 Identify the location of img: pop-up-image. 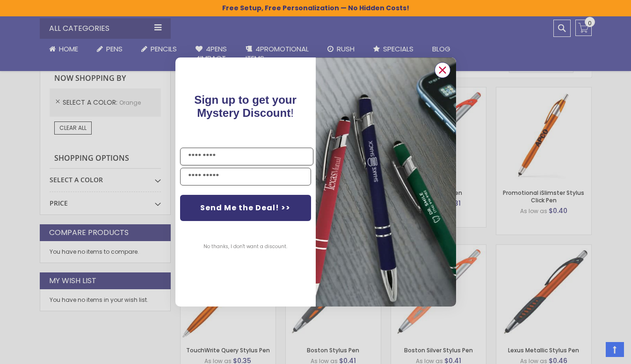
(386, 182).